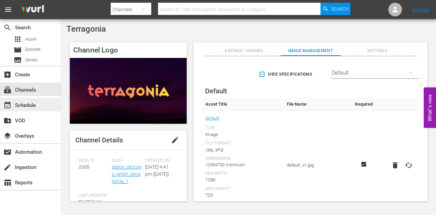  What do you see at coordinates (7, 105) in the screenshot?
I see `span: Schedule` at bounding box center [7, 105].